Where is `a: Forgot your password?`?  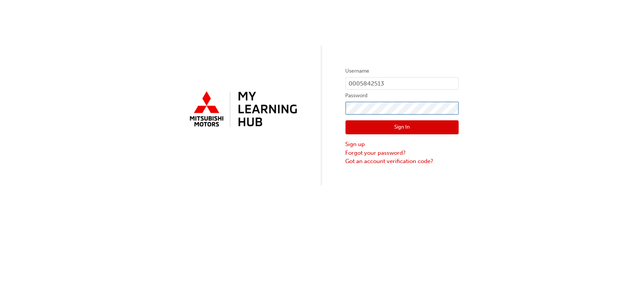 a: Forgot your password? is located at coordinates (402, 153).